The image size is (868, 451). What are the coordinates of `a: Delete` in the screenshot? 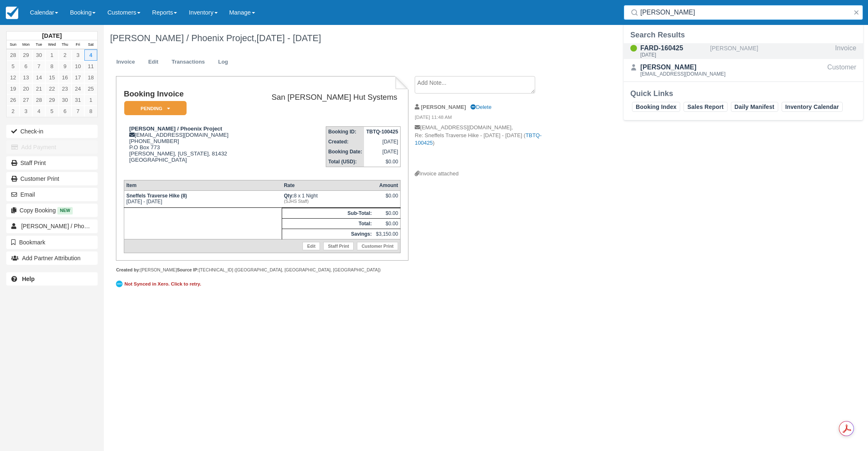 It's located at (480, 106).